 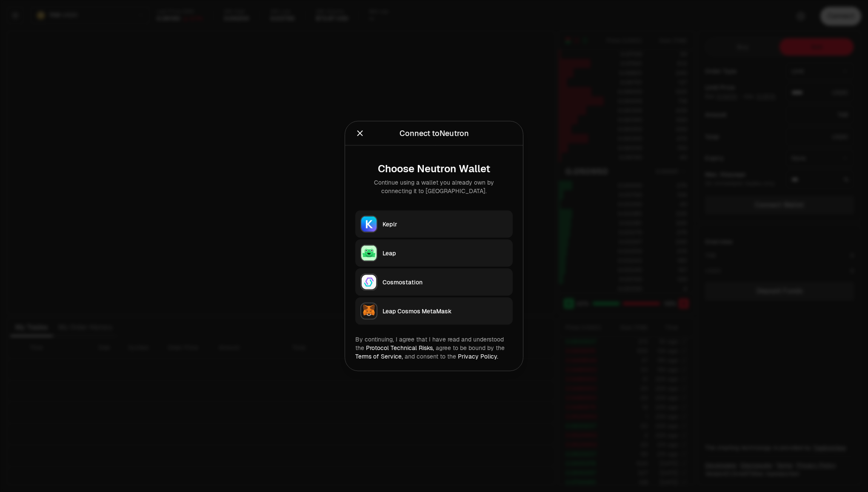 What do you see at coordinates (434, 169) in the screenshot?
I see `div: Choose Neutron Wallet` at bounding box center [434, 169].